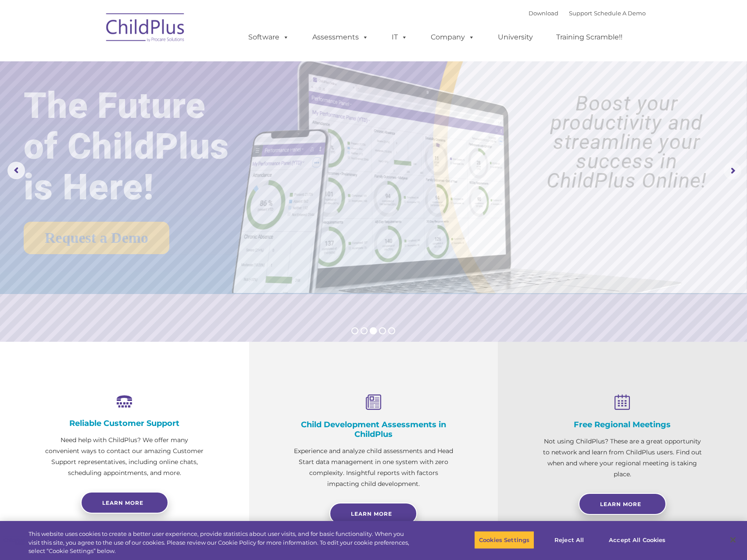  I want to click on span: Learn more, so click(123, 502).